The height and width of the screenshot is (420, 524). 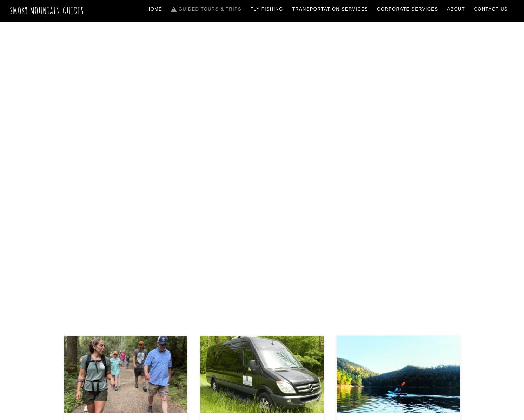 I want to click on a: Fly Fishing, so click(x=267, y=9).